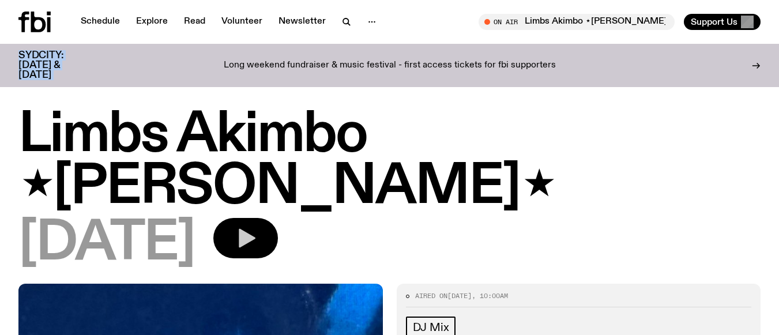 This screenshot has height=335, width=779. What do you see at coordinates (194, 22) in the screenshot?
I see `a: Read` at bounding box center [194, 22].